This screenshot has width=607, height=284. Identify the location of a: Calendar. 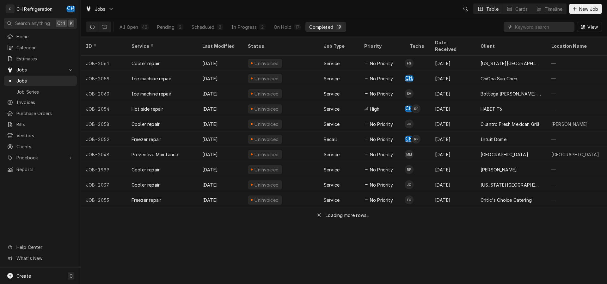
(40, 47).